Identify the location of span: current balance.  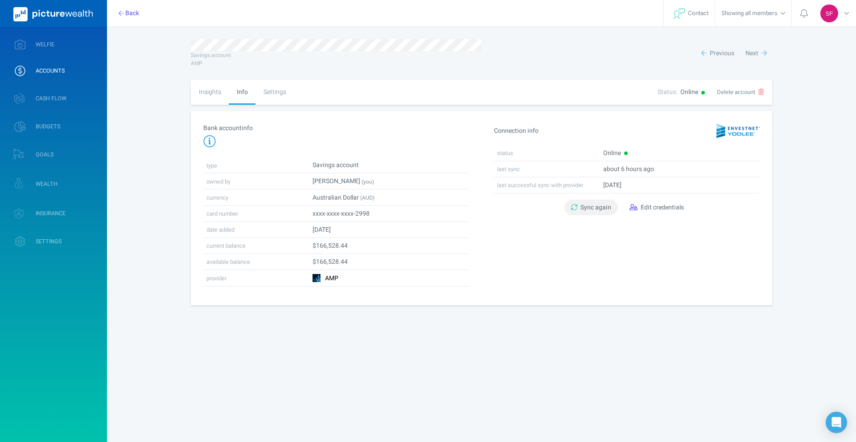
(226, 246).